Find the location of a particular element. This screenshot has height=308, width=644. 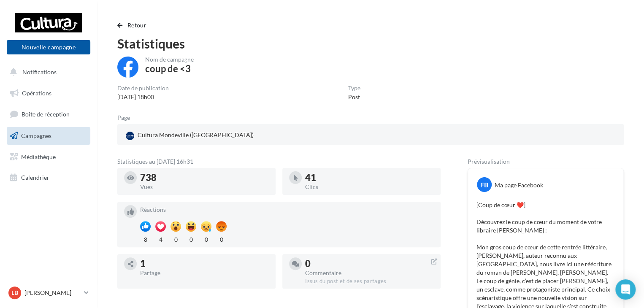

span: Médiathèque is located at coordinates (38, 156).